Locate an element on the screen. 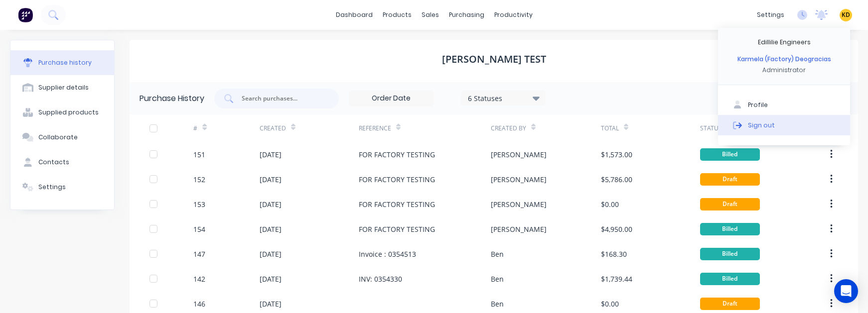  button: Collaborate is located at coordinates (63, 138).